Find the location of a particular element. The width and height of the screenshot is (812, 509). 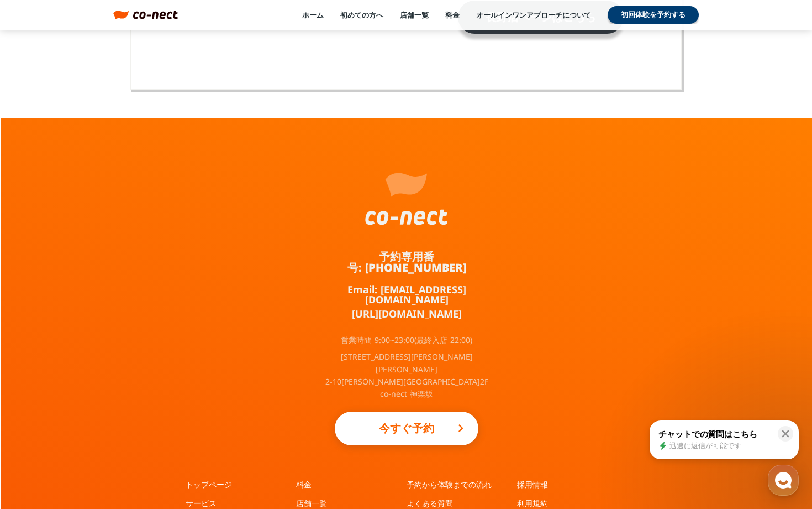

a: 初めての方へ is located at coordinates (362, 15).